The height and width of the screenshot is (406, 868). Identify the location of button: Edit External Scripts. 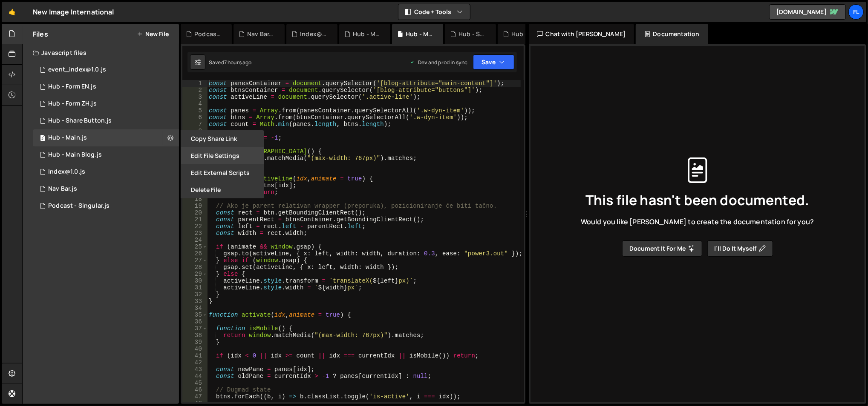
(222, 172).